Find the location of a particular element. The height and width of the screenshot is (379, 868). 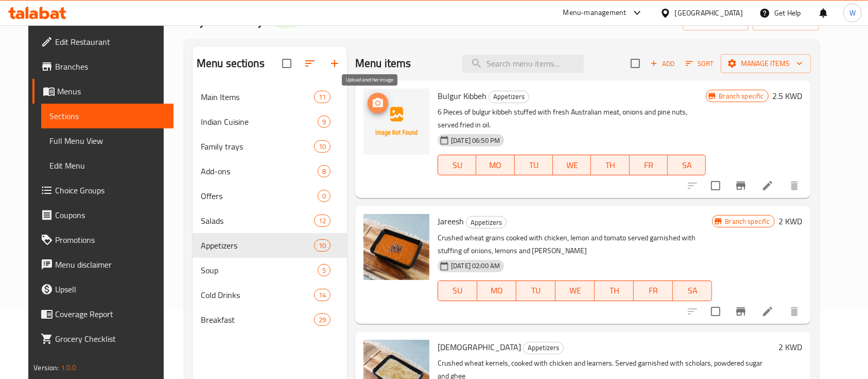

span: Breakfast is located at coordinates (258, 320).